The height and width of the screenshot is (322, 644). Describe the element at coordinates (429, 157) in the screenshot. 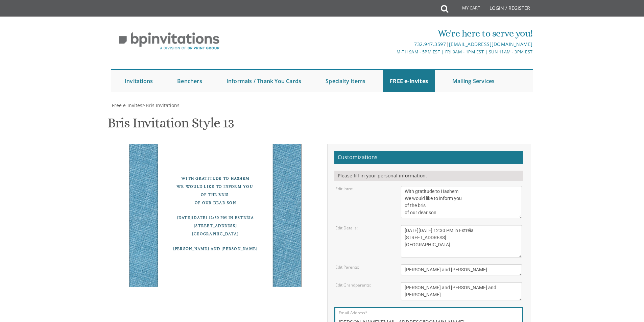

I see `h2: Customizations` at that location.